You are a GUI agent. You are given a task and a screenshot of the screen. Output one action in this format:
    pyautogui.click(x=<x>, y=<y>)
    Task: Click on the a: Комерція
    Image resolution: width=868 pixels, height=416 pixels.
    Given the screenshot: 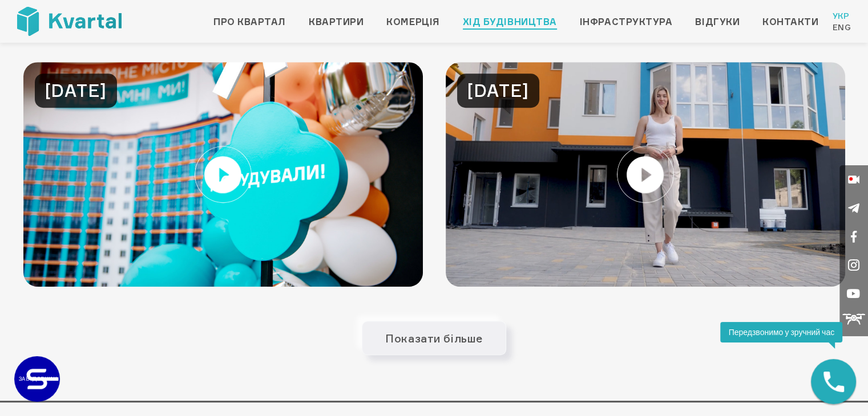 What is the action you would take?
    pyautogui.click(x=413, y=22)
    